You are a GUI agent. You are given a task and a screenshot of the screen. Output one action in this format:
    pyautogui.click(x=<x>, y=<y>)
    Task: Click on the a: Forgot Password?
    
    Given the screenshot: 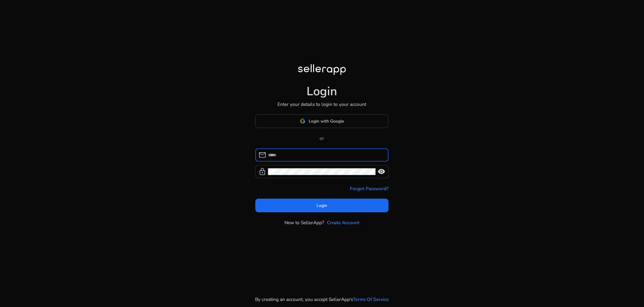 What is the action you would take?
    pyautogui.click(x=369, y=188)
    